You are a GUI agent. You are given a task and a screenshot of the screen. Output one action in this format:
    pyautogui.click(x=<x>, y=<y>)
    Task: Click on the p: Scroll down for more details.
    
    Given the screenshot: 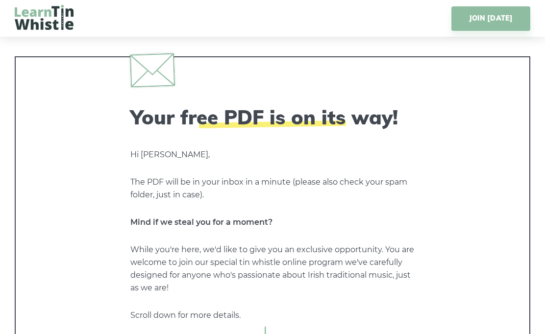 What is the action you would take?
    pyautogui.click(x=273, y=316)
    